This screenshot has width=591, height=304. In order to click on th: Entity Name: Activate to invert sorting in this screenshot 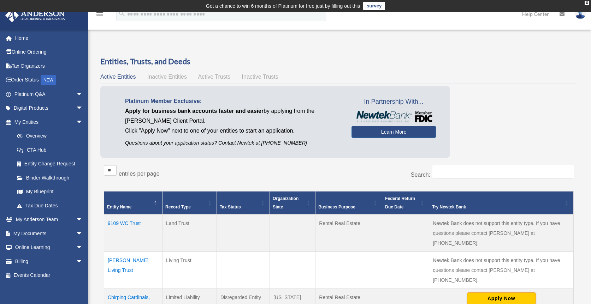, I will do `click(133, 203)`.